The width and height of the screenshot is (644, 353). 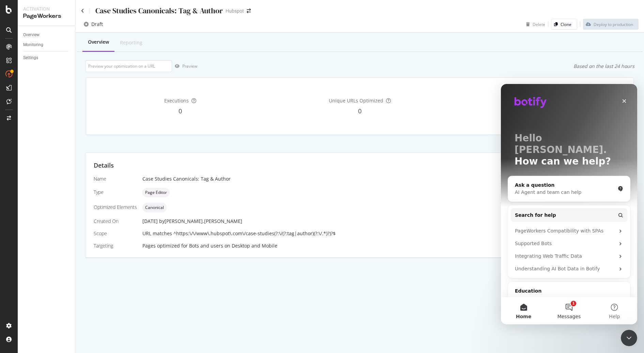 I want to click on div: Hubspot, so click(x=234, y=11).